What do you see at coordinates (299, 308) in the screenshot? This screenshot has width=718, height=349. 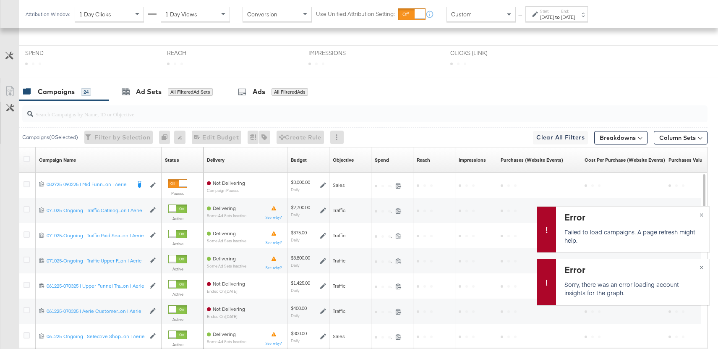 I see `div: $400.00` at bounding box center [299, 308].